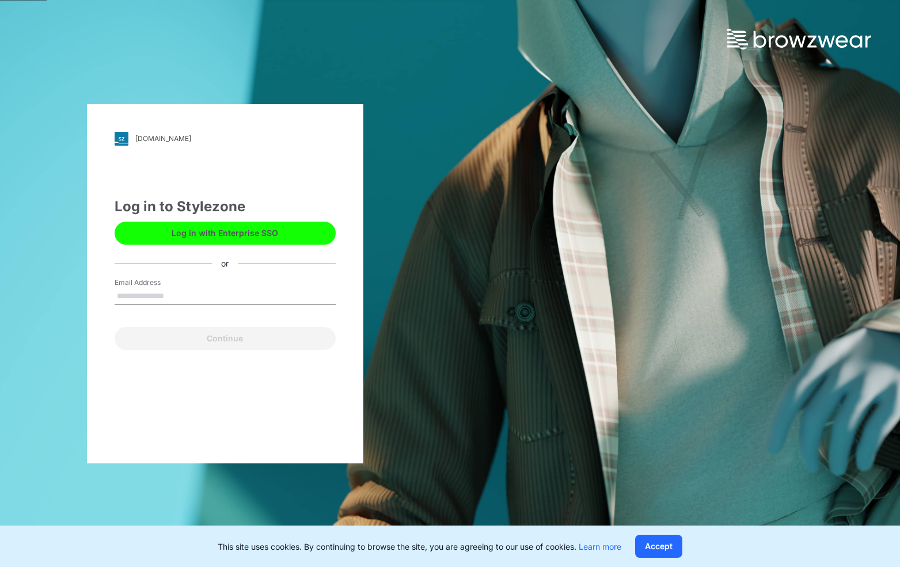  What do you see at coordinates (600, 547) in the screenshot?
I see `a: Learn more` at bounding box center [600, 547].